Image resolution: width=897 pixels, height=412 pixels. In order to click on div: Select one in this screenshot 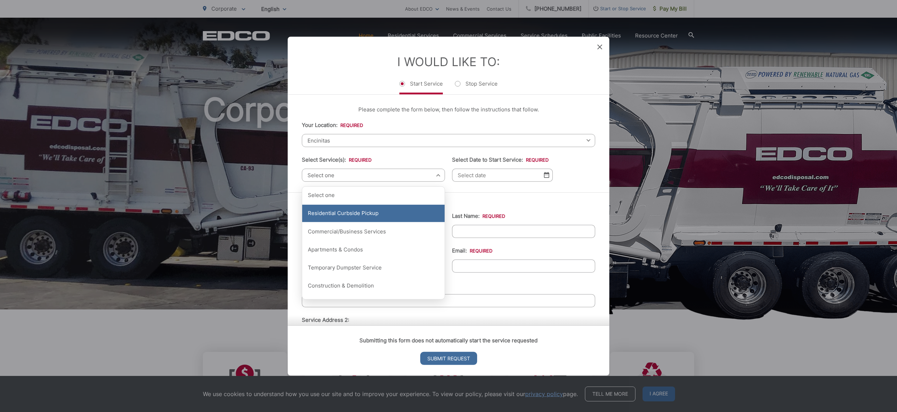, I will do `click(373, 195)`.